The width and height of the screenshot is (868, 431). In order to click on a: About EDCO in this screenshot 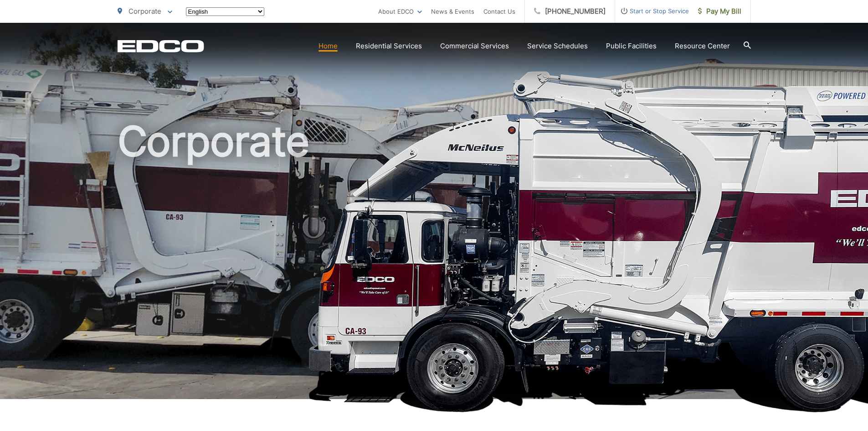, I will do `click(400, 11)`.